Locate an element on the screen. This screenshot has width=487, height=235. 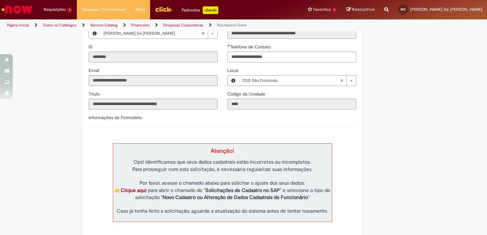
span: Telefone de Contato is located at coordinates (251, 47).